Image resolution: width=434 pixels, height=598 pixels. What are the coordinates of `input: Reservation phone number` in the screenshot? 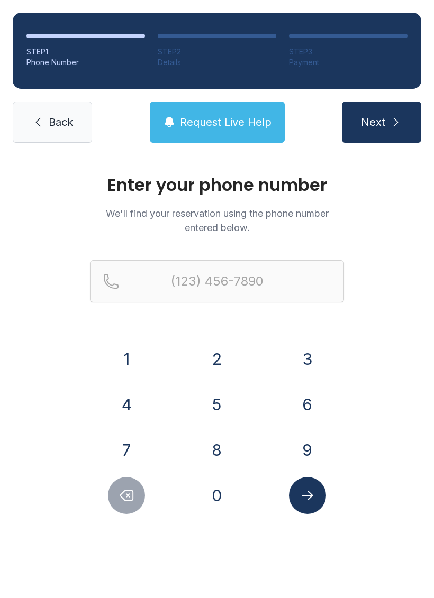 It's located at (217, 281).